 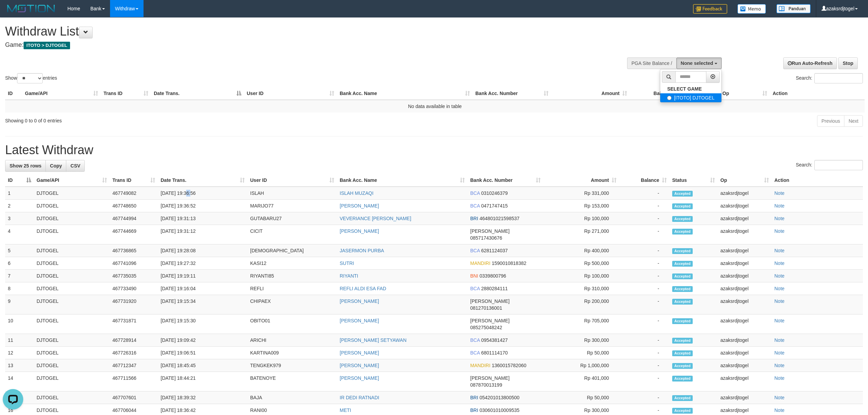 I want to click on h1: Latest Withdraw, so click(x=434, y=150).